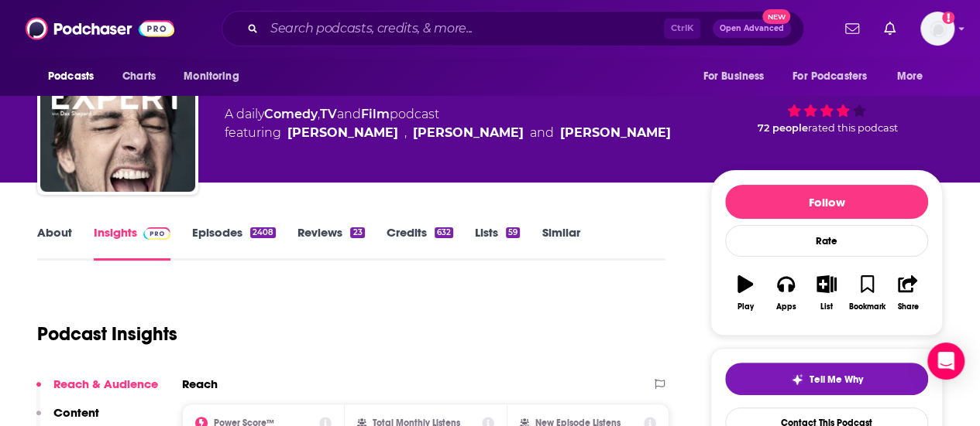  Describe the element at coordinates (357, 233) in the screenshot. I see `div: 23` at that location.